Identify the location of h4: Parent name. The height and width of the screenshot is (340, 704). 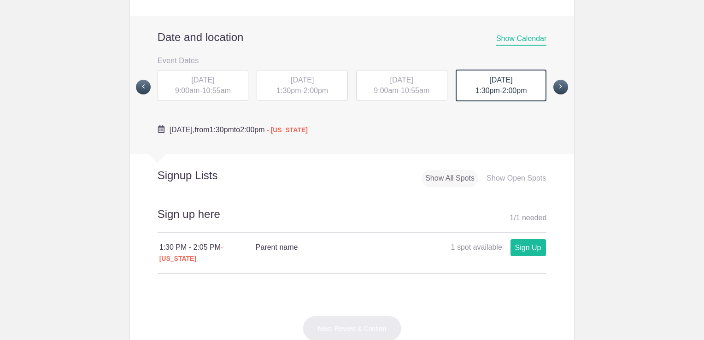
(328, 247).